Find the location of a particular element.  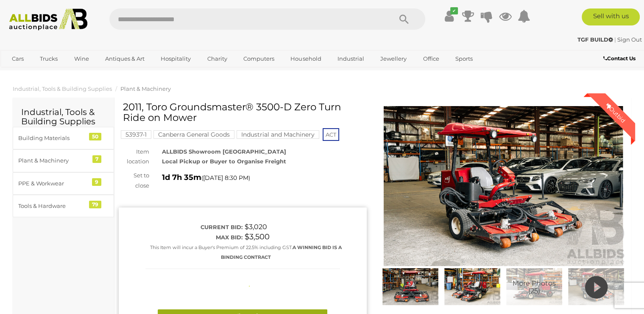

b: Contact Us is located at coordinates (619, 58).